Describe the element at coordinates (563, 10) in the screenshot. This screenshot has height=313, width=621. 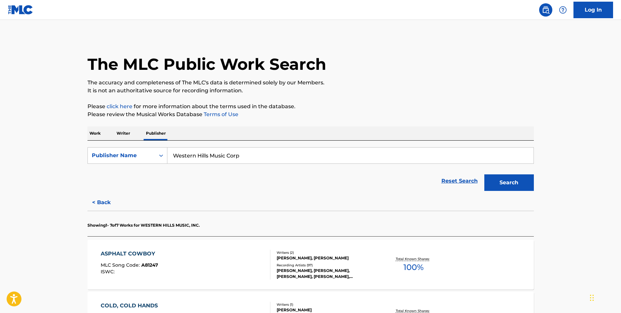
I see `div: Help` at that location.